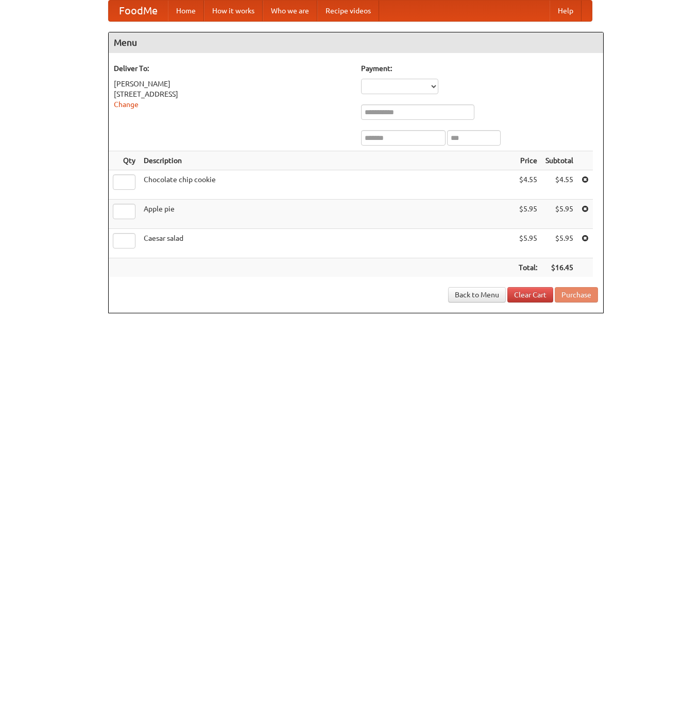 The image size is (700, 728). Describe the element at coordinates (477, 295) in the screenshot. I see `a: Back to Menu` at that location.